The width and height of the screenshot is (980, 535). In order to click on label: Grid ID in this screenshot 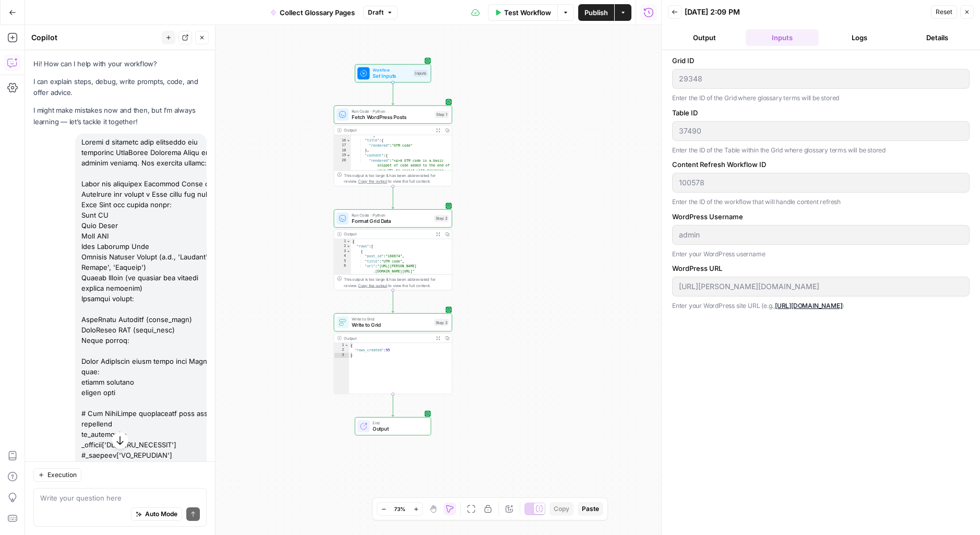, I will do `click(821, 60)`.